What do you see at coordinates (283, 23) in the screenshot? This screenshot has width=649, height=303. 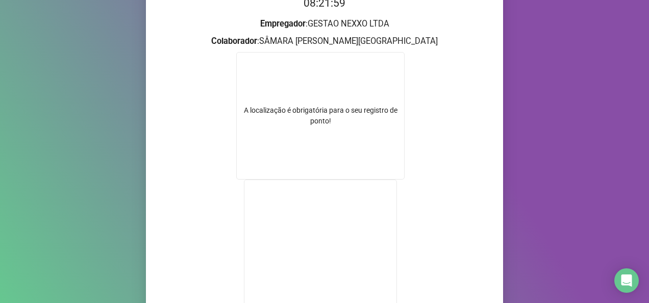 I see `strong: Empregador` at bounding box center [283, 23].